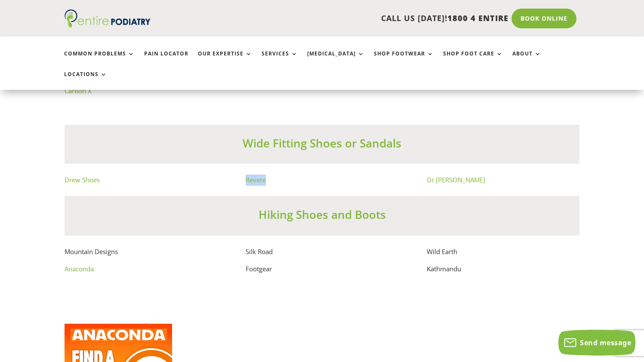 The width and height of the screenshot is (644, 362). I want to click on a: Shop Foot Care, so click(473, 60).